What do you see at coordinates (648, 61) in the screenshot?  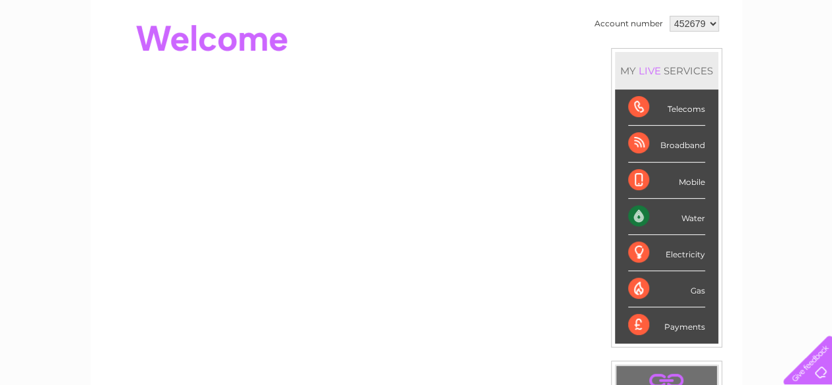 I see `a: Energy` at bounding box center [648, 61].